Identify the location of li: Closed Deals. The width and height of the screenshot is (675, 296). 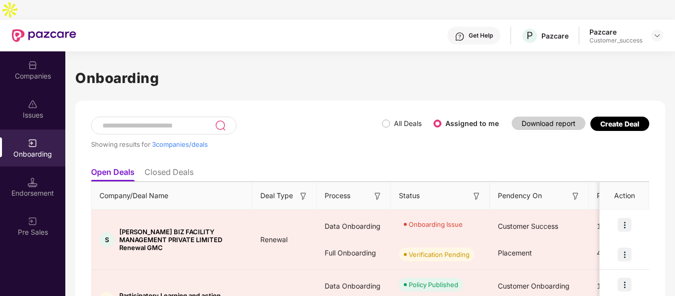
(169, 174).